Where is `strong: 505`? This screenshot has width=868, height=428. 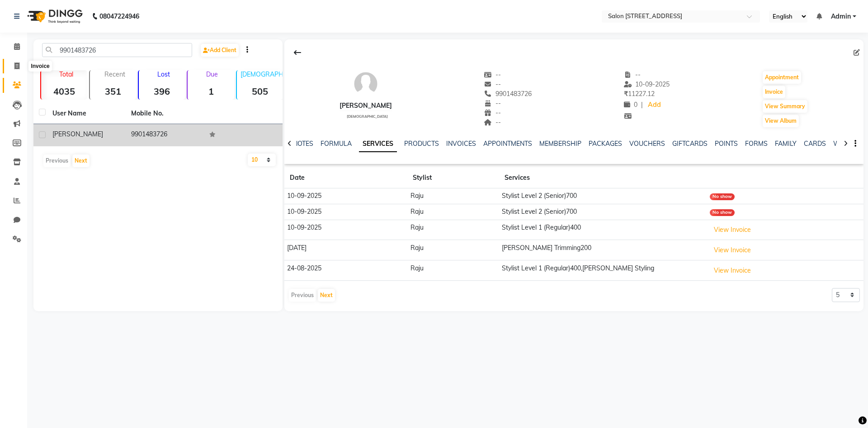 strong: 505 is located at coordinates (260, 91).